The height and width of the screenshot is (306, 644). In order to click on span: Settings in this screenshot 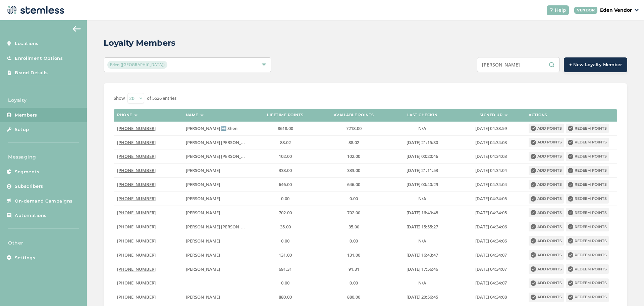, I will do `click(25, 258)`.